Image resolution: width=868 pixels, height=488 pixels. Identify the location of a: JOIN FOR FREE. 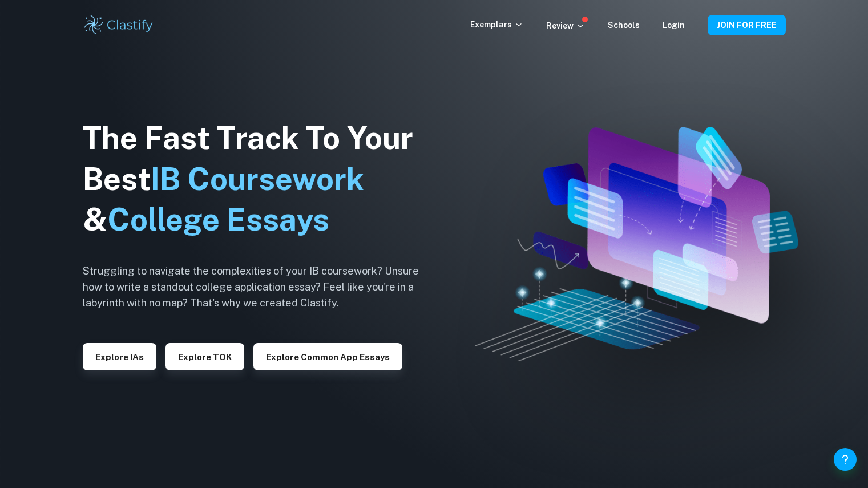
(747, 25).